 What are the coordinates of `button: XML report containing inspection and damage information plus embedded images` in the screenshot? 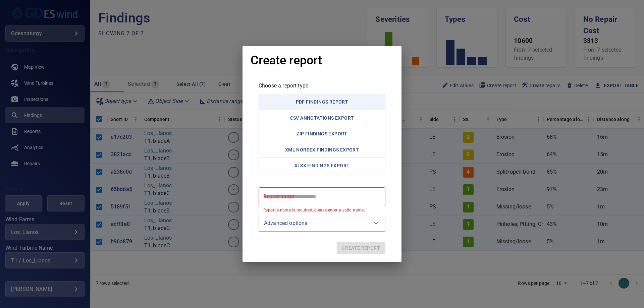 It's located at (322, 150).